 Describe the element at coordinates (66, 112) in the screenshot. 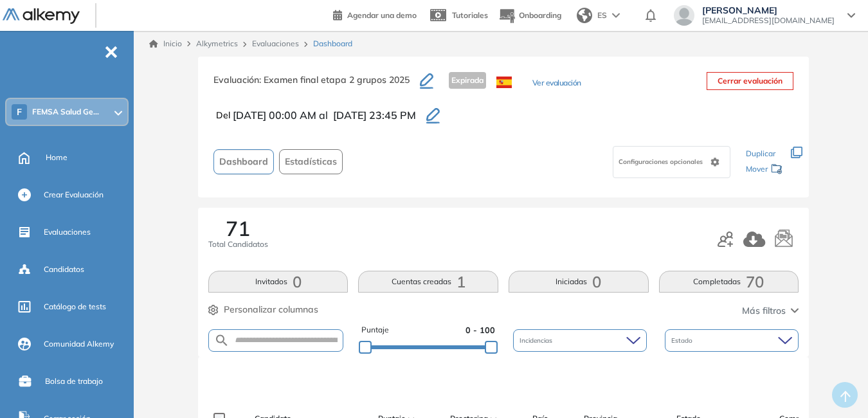

I see `span: FEMSA Salud Ge...` at that location.